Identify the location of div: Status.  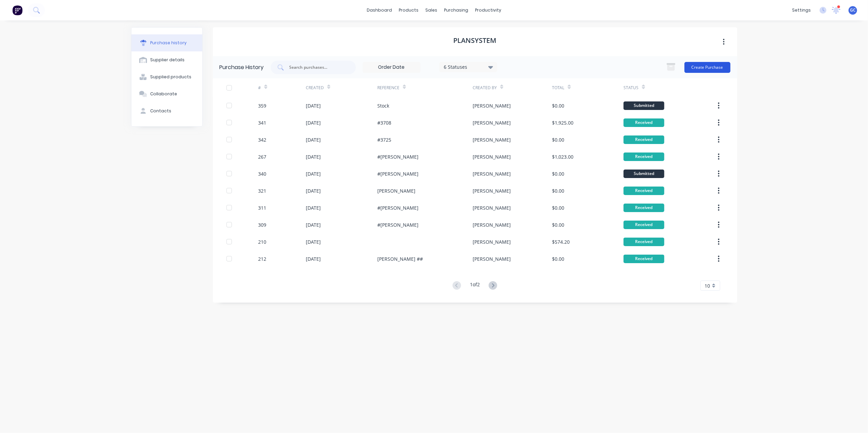
(631, 88).